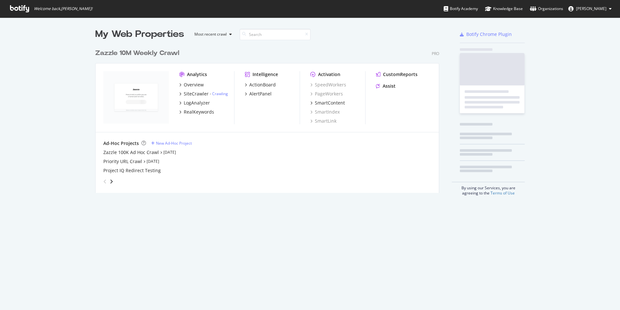  What do you see at coordinates (397, 74) in the screenshot?
I see `a: CustomReports` at bounding box center [397, 74].